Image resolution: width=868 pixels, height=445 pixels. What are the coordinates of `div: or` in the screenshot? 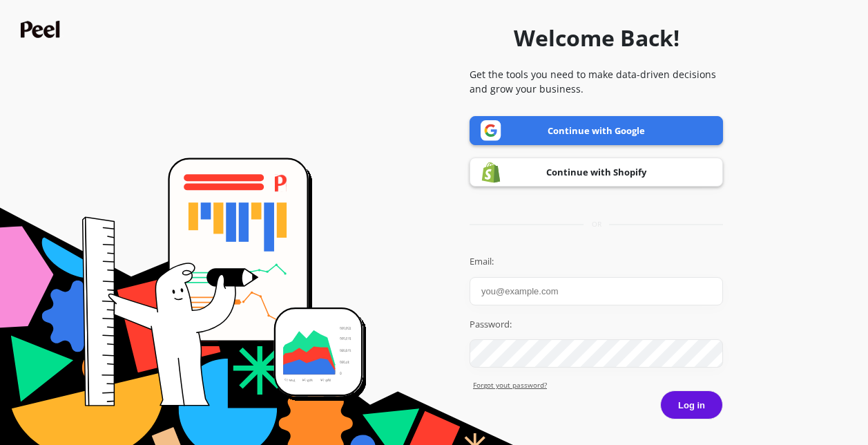 It's located at (596, 224).